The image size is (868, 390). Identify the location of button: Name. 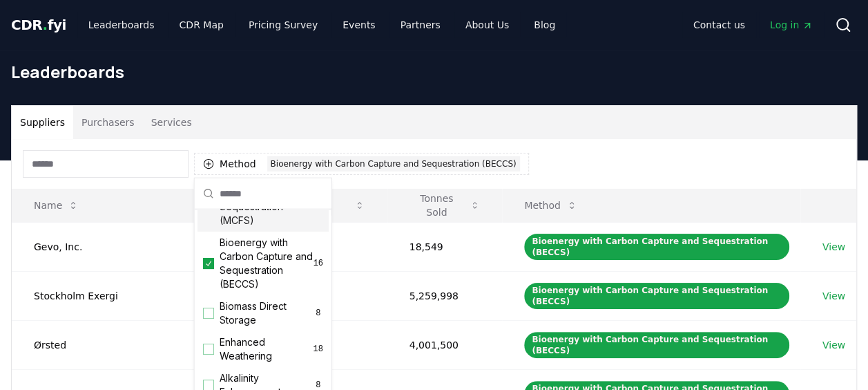
(56, 206).